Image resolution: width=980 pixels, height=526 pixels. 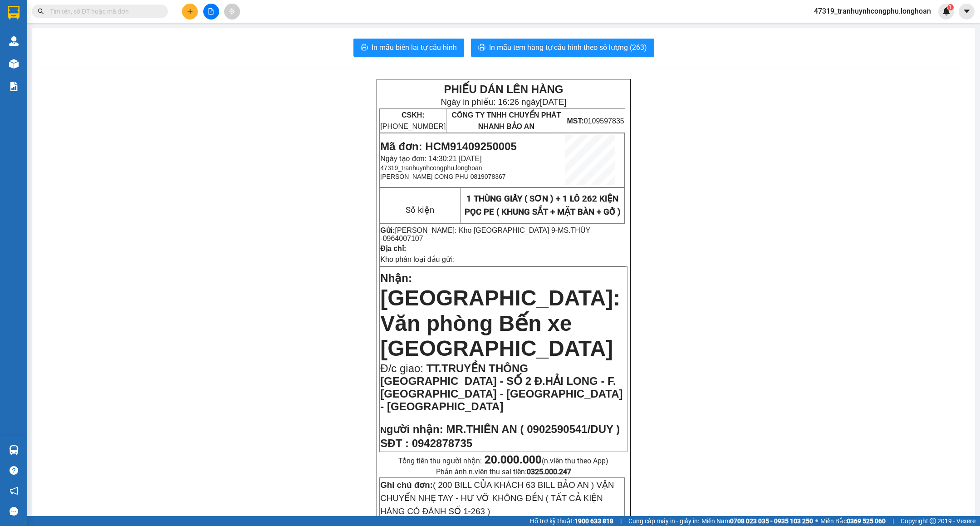 I want to click on span: MS.THÙY -, so click(x=485, y=234).